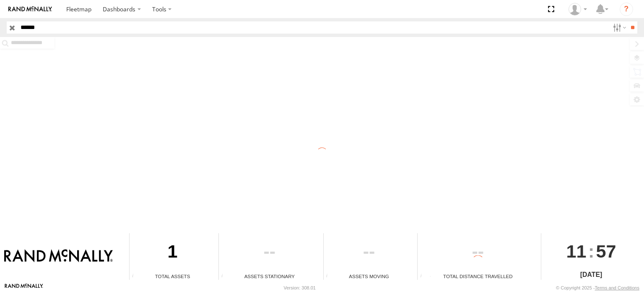  What do you see at coordinates (577, 251) in the screenshot?
I see `span: 11` at bounding box center [577, 251].